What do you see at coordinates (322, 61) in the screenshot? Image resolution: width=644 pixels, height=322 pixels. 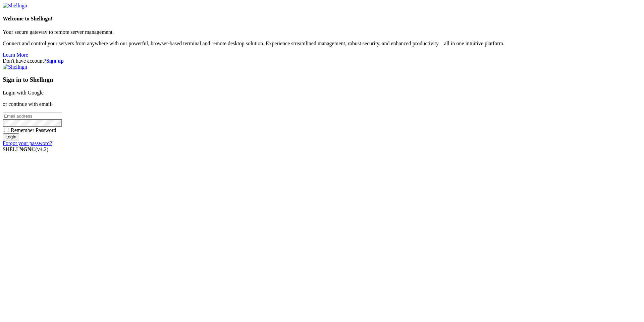 I see `div: Don't have account?` at bounding box center [322, 61].